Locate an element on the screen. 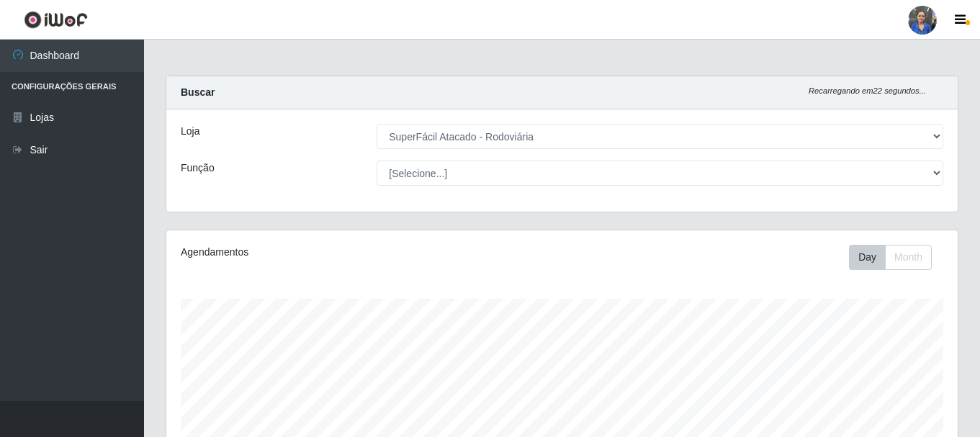 The width and height of the screenshot is (980, 437). img: CoreUI Logo is located at coordinates (55, 19).